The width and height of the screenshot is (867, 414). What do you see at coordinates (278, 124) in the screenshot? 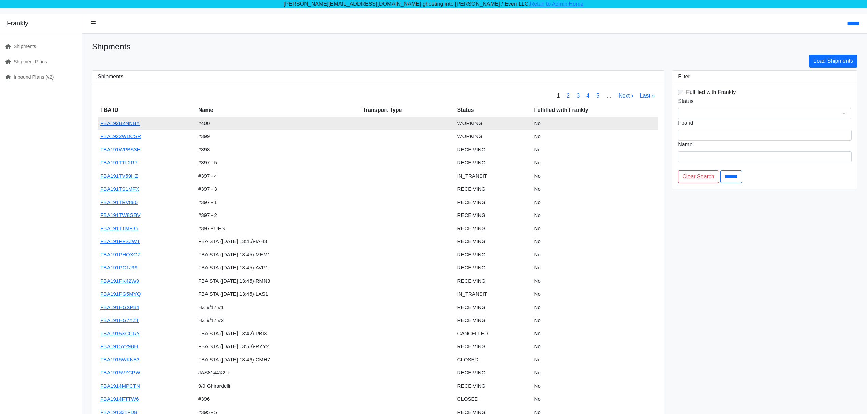
I see `td: #400` at bounding box center [278, 124].